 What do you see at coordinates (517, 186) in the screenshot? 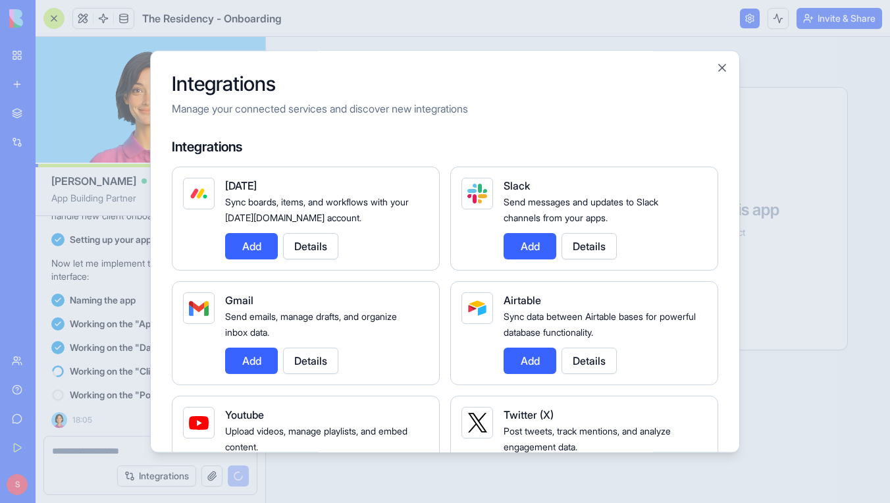
I see `span: Slack` at bounding box center [517, 186].